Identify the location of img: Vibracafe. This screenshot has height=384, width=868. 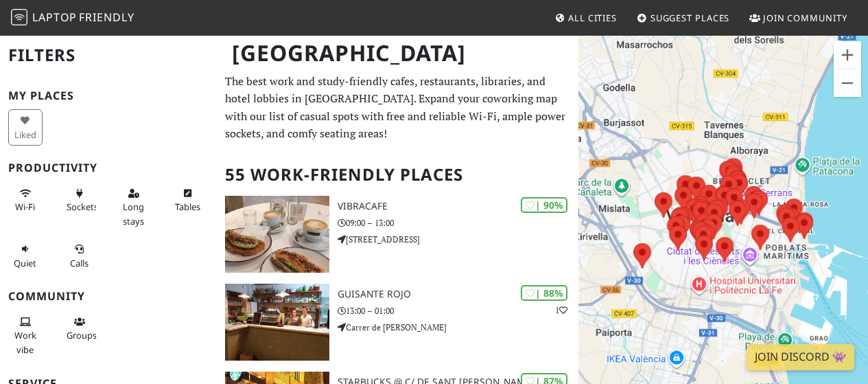
(277, 234).